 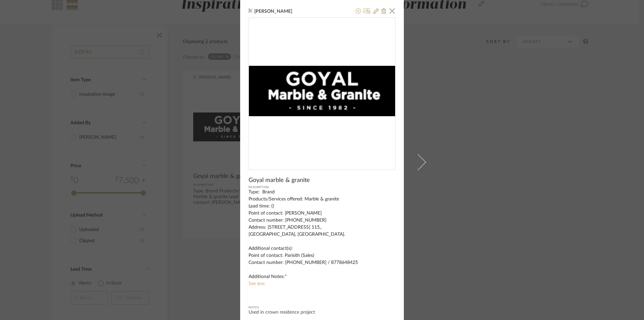 What do you see at coordinates (279, 180) in the screenshot?
I see `span: Goyal marble & granite` at bounding box center [279, 180].